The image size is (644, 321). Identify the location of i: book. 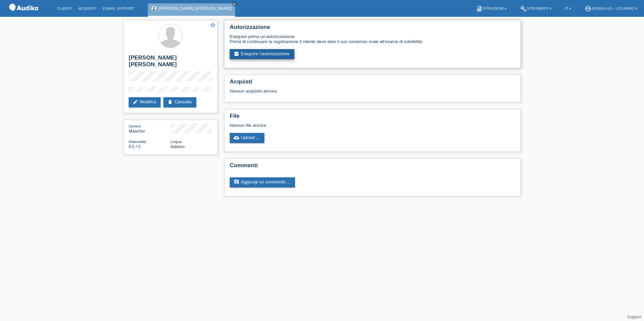
(480, 9).